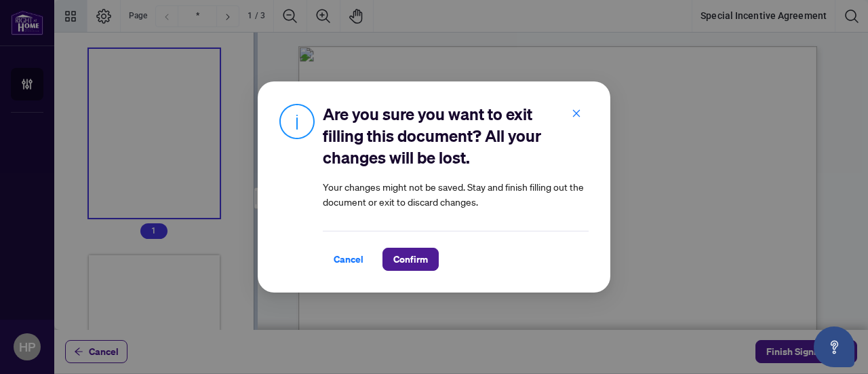 The width and height of the screenshot is (868, 374). I want to click on span: close, so click(576, 113).